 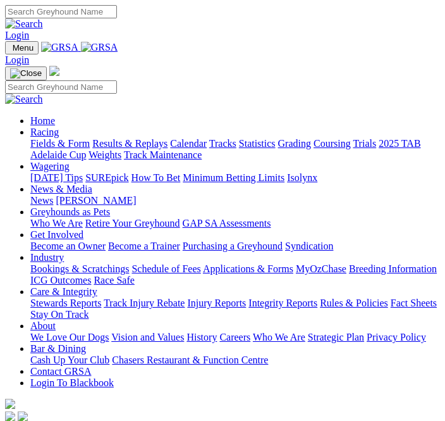 I want to click on a: Integrity Reports, so click(x=283, y=302).